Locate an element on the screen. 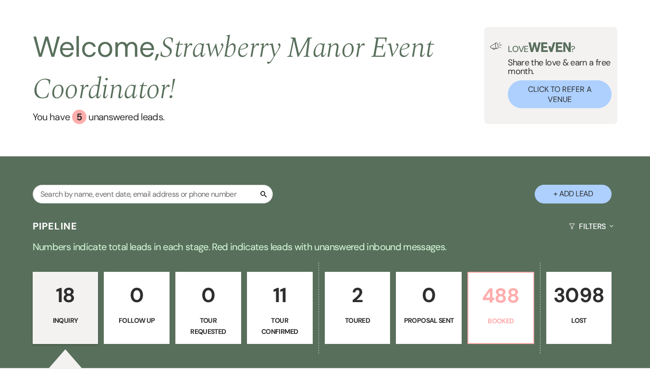 Image resolution: width=650 pixels, height=369 pixels. a: 0Follow Up is located at coordinates (137, 308).